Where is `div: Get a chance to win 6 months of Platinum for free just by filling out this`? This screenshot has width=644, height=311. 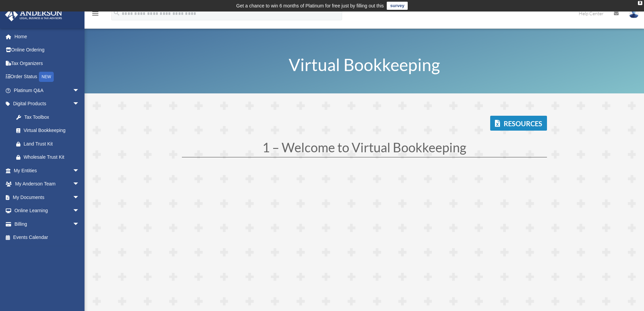 div: Get a chance to win 6 months of Platinum for free just by filling out this is located at coordinates (310, 6).